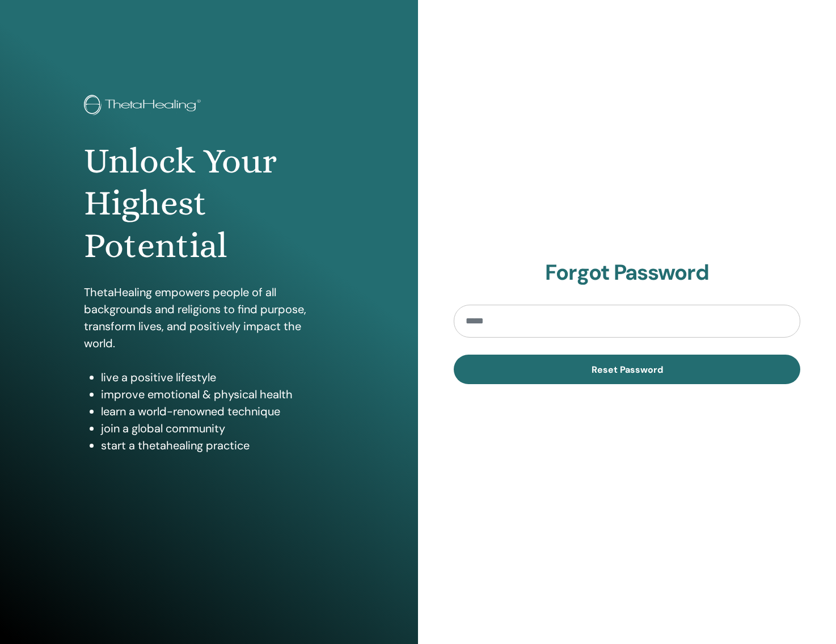 The width and height of the screenshot is (836, 644). What do you see at coordinates (628, 369) in the screenshot?
I see `span: Reset Password` at bounding box center [628, 369].